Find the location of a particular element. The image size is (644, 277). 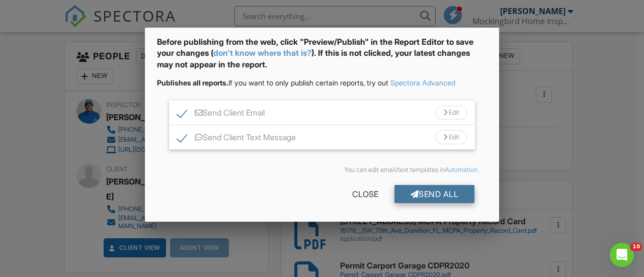

div: You can edit email/text templates in . is located at coordinates (322, 170).